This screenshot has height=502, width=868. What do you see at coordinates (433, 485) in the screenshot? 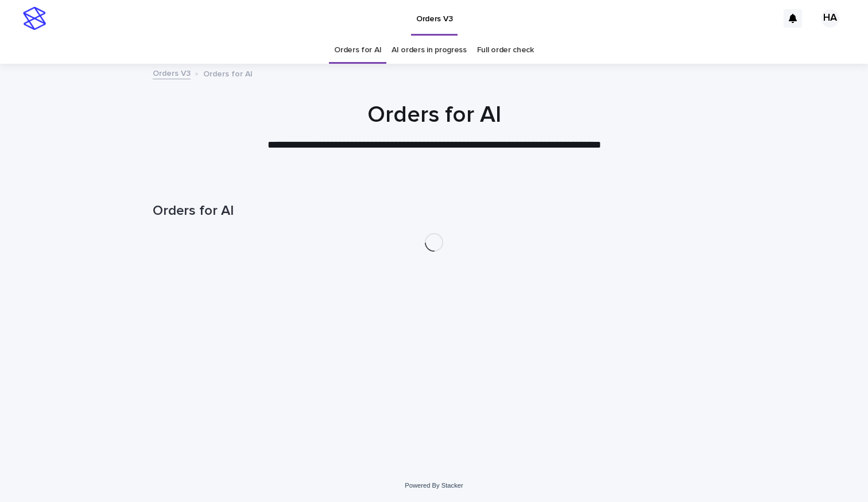
I see `a: Powered By Stacker` at bounding box center [433, 485].